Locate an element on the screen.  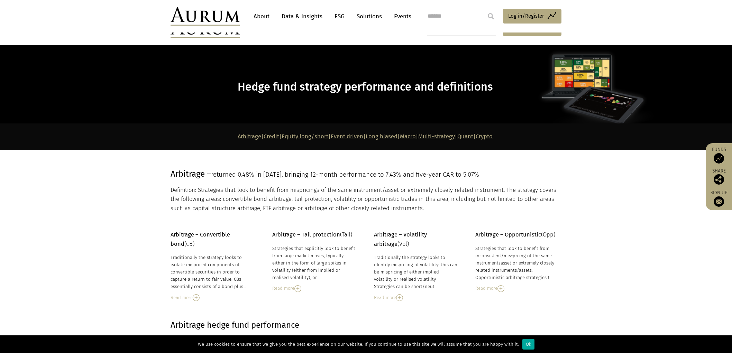
img: Aurum is located at coordinates (205, 16).